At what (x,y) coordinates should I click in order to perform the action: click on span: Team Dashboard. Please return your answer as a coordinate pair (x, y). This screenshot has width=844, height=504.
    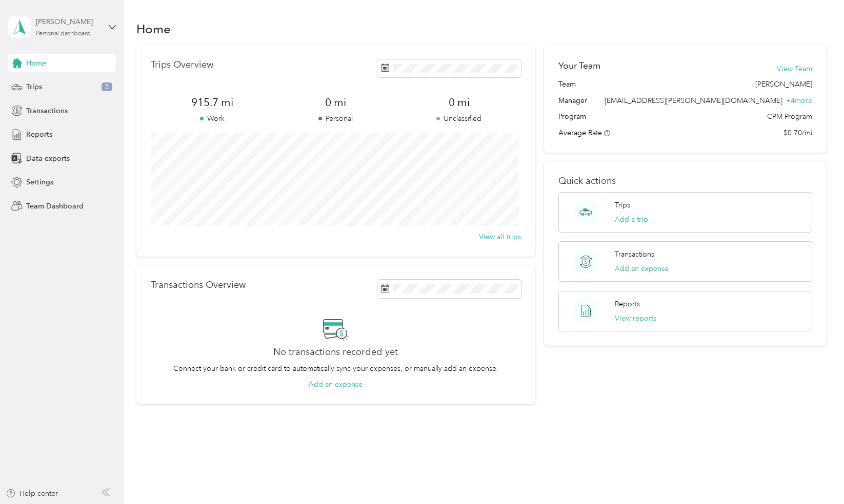
    Looking at the image, I should click on (55, 206).